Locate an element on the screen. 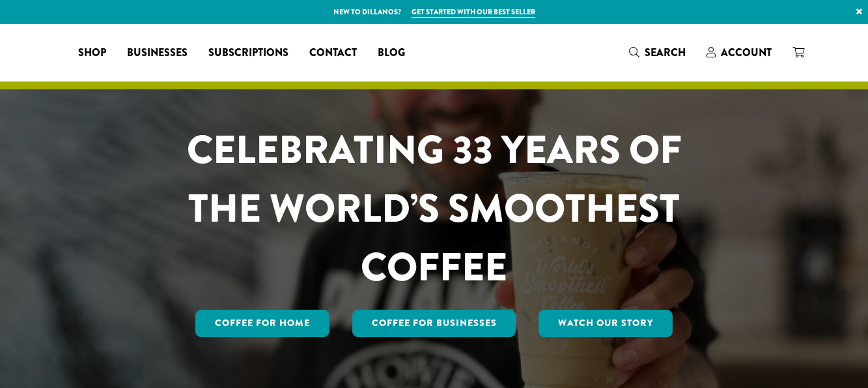  span: Contact is located at coordinates (333, 53).